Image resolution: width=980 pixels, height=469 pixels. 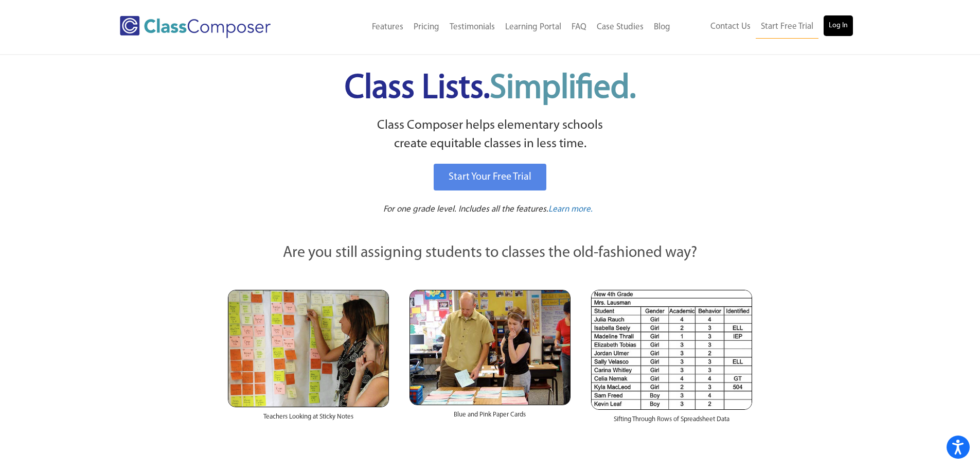 I want to click on span: Learn more., so click(x=570, y=208).